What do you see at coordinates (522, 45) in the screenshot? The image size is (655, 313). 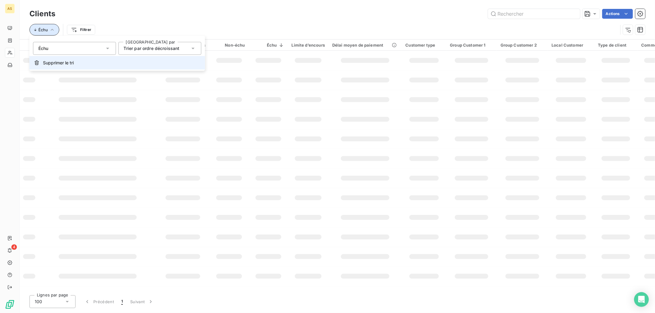 I see `div: Group Customer 2` at bounding box center [522, 45].